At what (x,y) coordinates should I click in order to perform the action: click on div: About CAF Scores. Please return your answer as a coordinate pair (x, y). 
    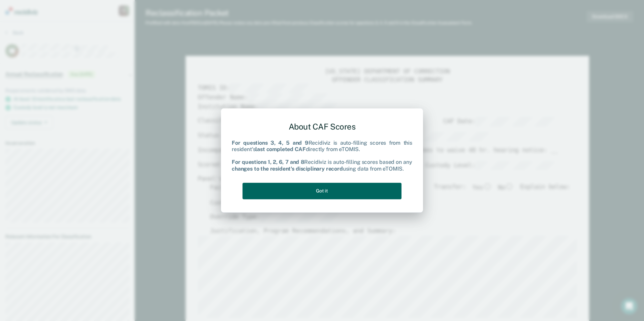
    Looking at the image, I should click on (322, 127).